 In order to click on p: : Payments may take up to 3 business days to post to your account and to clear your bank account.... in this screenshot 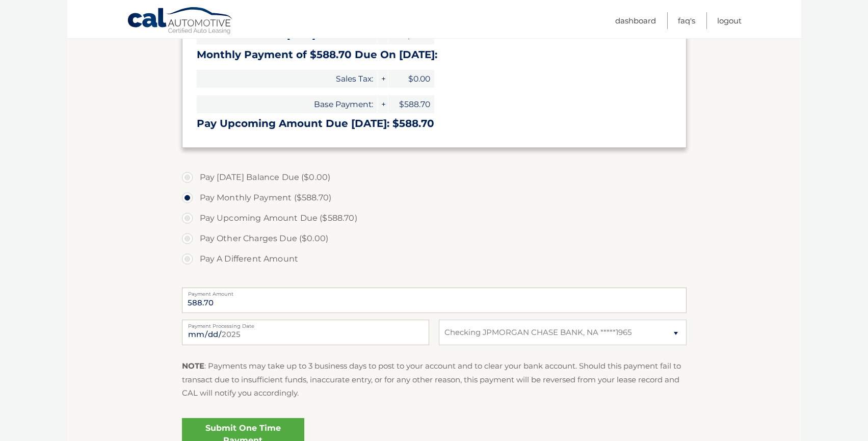, I will do `click(434, 379)`.